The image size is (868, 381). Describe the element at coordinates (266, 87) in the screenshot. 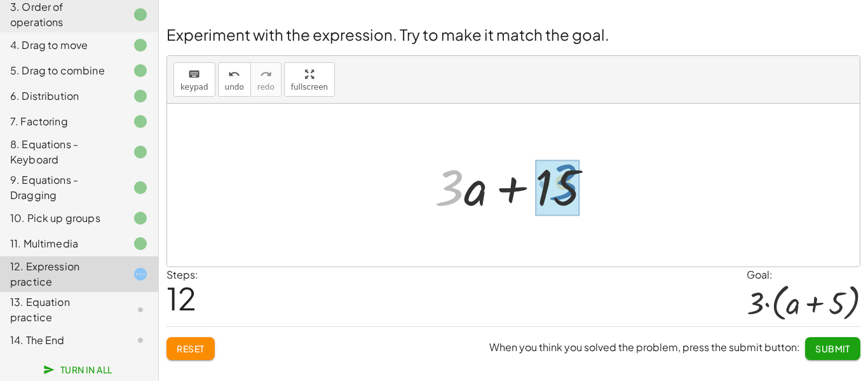

I see `span: redo` at that location.